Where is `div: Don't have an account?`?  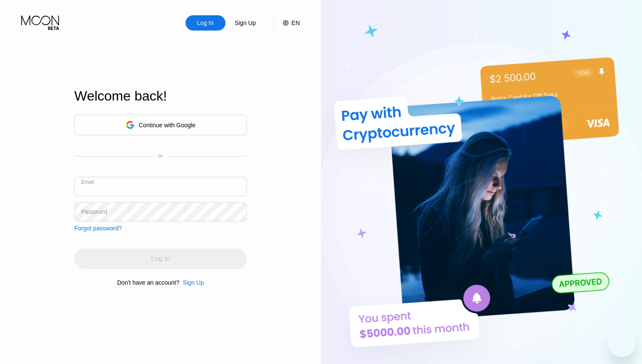 div: Don't have an account? is located at coordinates (148, 283).